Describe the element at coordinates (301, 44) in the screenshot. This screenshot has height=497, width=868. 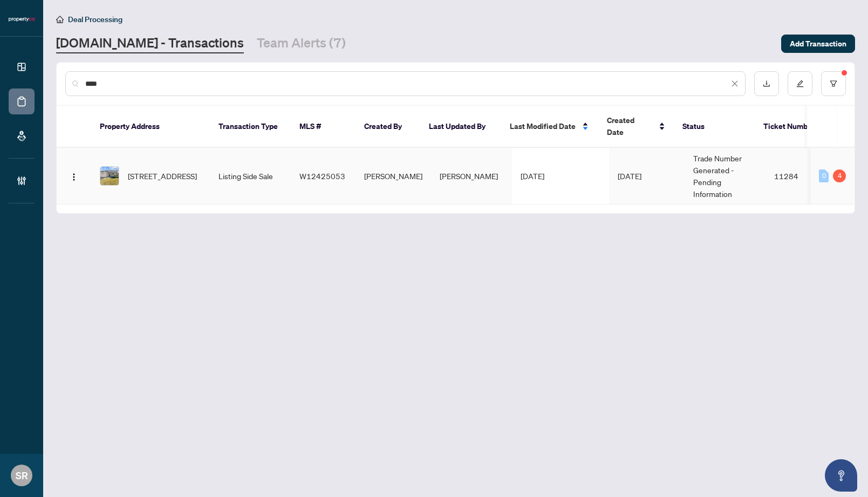
I see `a: Team Alerts (7)` at that location.